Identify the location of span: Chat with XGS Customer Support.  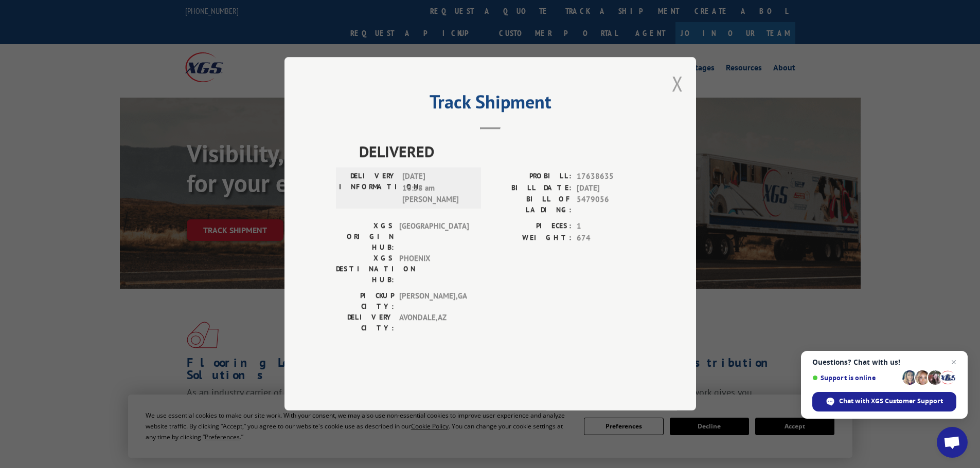
(891, 401).